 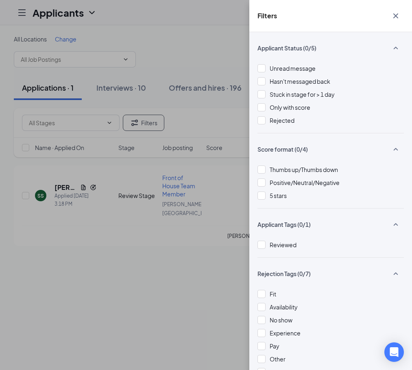 What do you see at coordinates (290, 107) in the screenshot?
I see `span: Only with score` at bounding box center [290, 107].